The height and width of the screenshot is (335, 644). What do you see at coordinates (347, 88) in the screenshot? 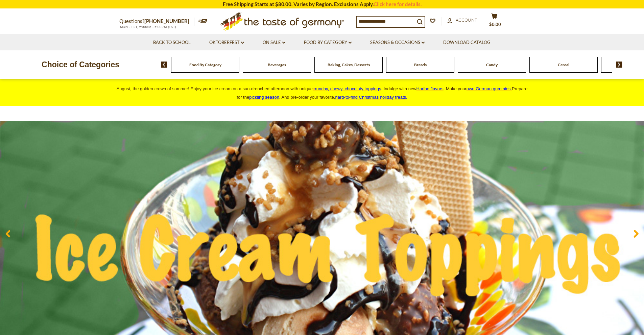
I see `a: crunchy, chewy, chocolaty toppings` at bounding box center [347, 88].